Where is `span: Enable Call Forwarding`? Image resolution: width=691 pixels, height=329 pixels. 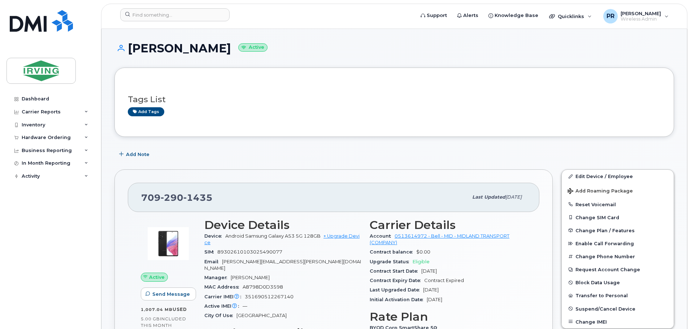 span: Enable Call Forwarding is located at coordinates (604, 243).